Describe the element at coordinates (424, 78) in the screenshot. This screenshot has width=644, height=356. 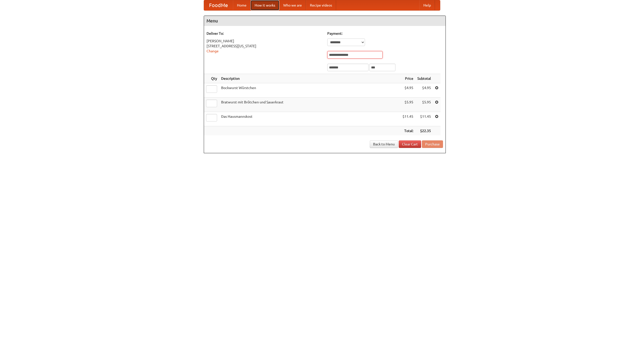
I see `th: Subtotal` at that location.